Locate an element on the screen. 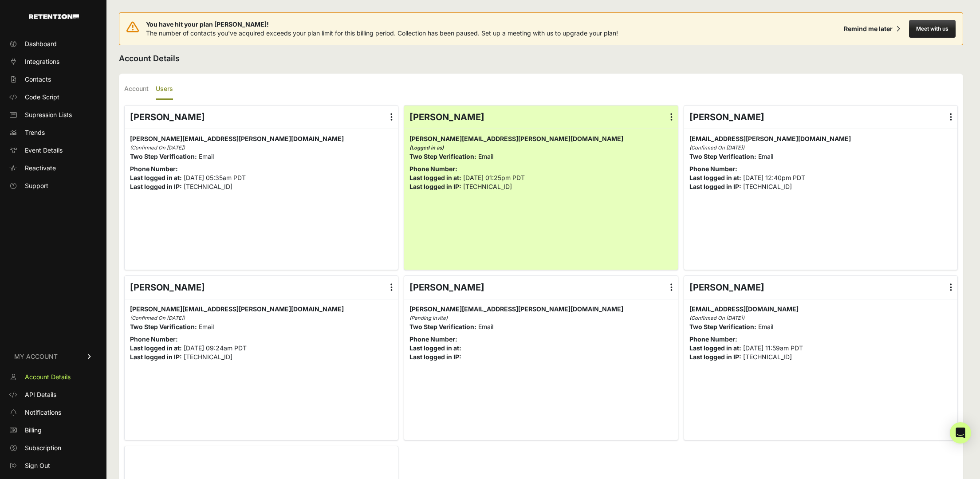 The image size is (980, 479). span: Support is located at coordinates (36, 185).